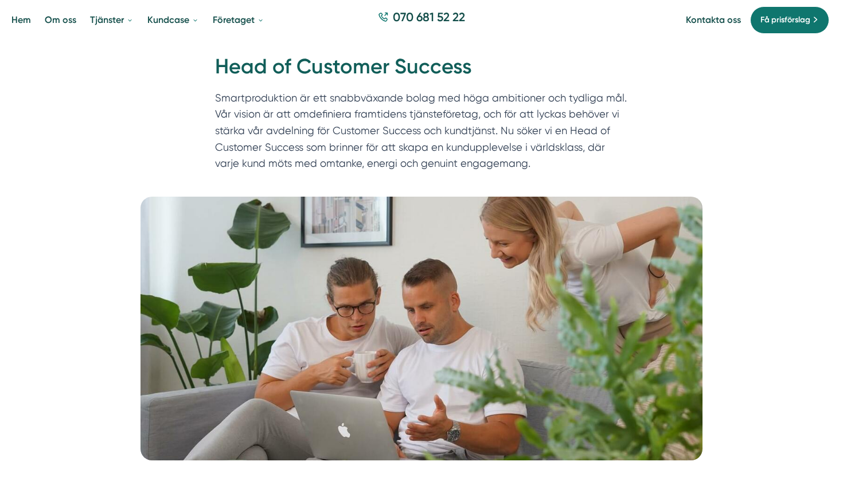 The height and width of the screenshot is (477, 843). I want to click on a: Hem, so click(21, 20).